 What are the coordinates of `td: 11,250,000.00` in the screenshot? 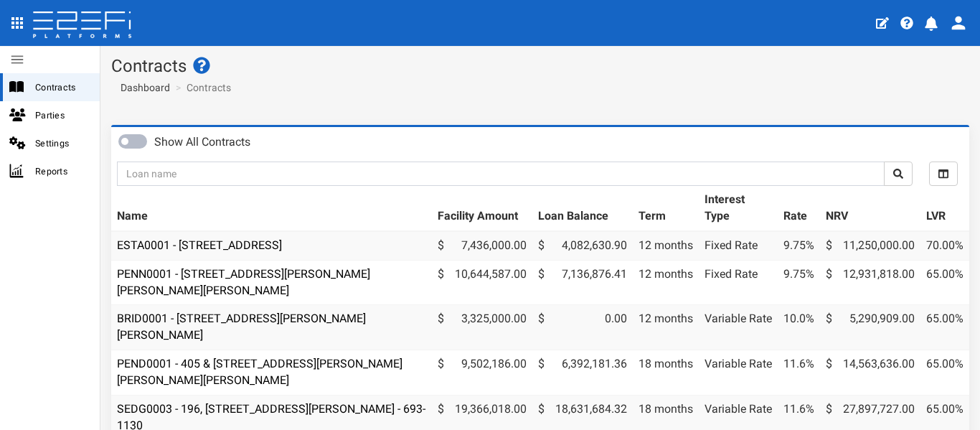 It's located at (870, 245).